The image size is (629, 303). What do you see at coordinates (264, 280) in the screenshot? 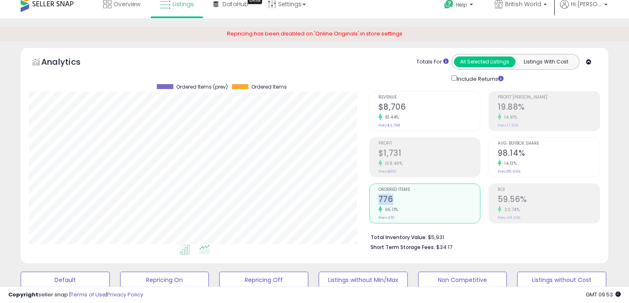
I see `button: Repricing Off` at bounding box center [264, 280].